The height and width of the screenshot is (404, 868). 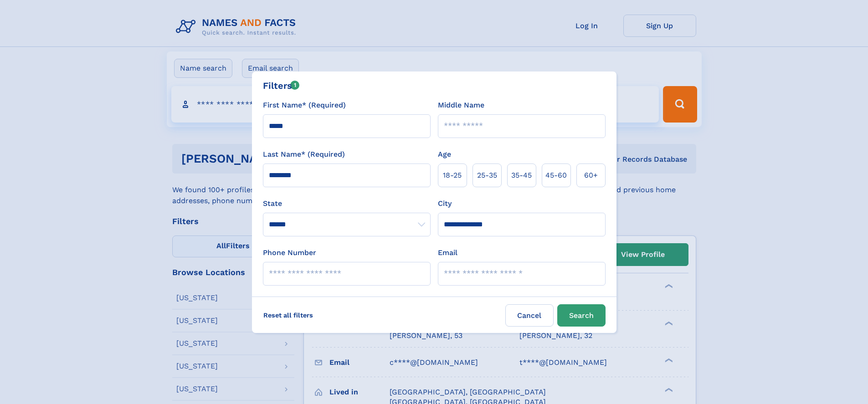 What do you see at coordinates (581, 315) in the screenshot?
I see `button: Search` at bounding box center [581, 315].